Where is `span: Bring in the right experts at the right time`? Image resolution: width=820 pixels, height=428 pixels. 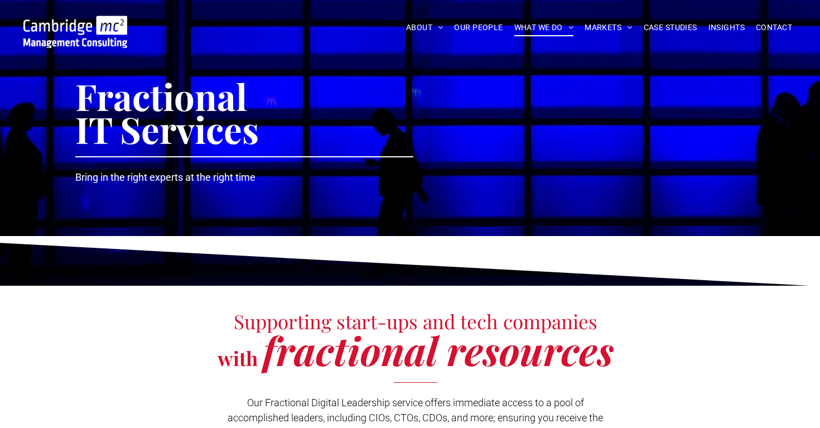
span: Bring in the right experts at the right time is located at coordinates (165, 177).